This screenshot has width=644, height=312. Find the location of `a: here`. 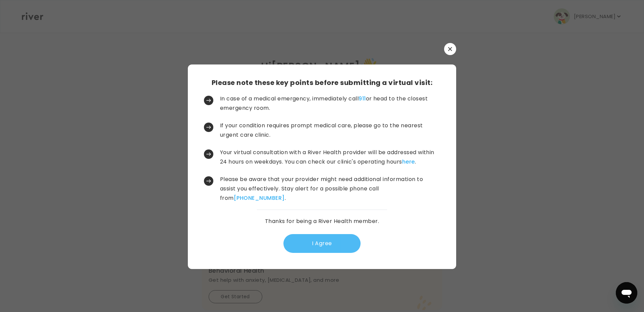

a: here is located at coordinates (408, 162).